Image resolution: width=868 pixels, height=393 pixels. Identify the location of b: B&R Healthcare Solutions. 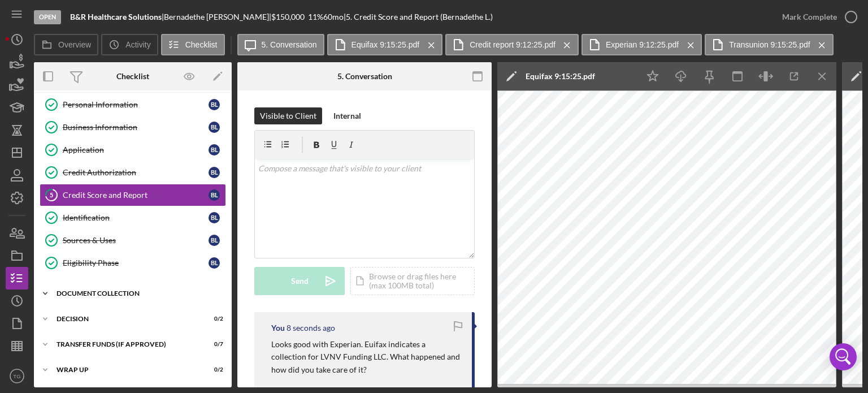
(116, 16).